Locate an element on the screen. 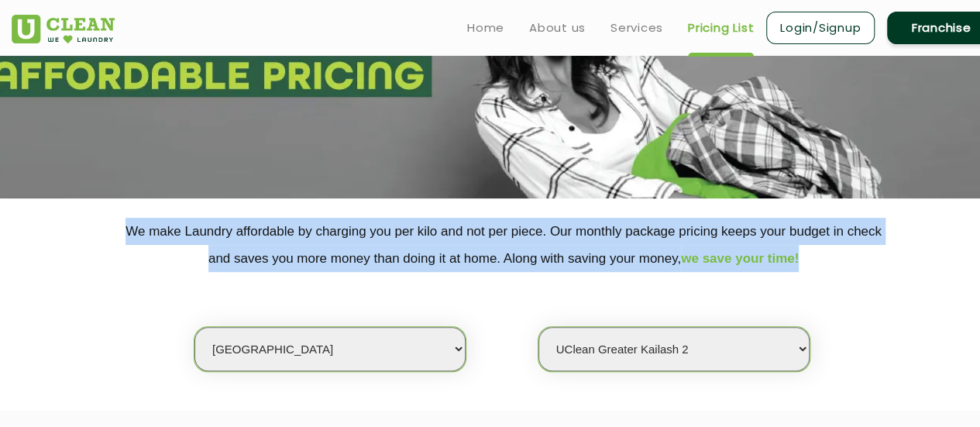  a: Services is located at coordinates (636, 28).